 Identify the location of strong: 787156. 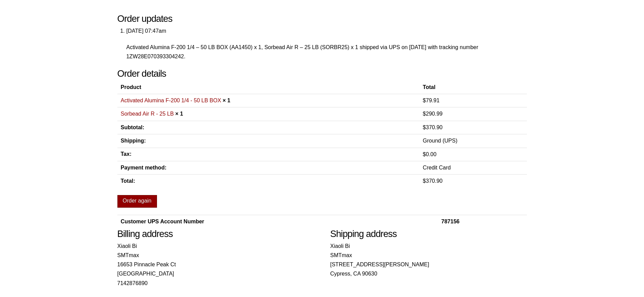
(450, 222).